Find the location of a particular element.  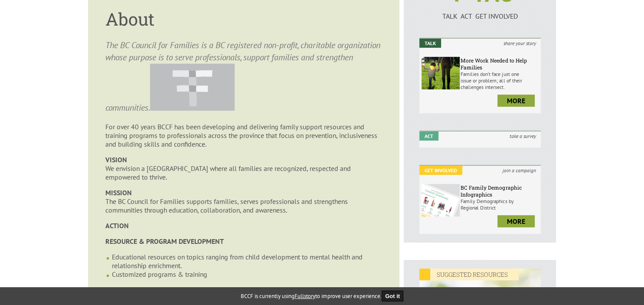

h6: Nobody's Perfect Fact Sheets is located at coordinates (480, 289).